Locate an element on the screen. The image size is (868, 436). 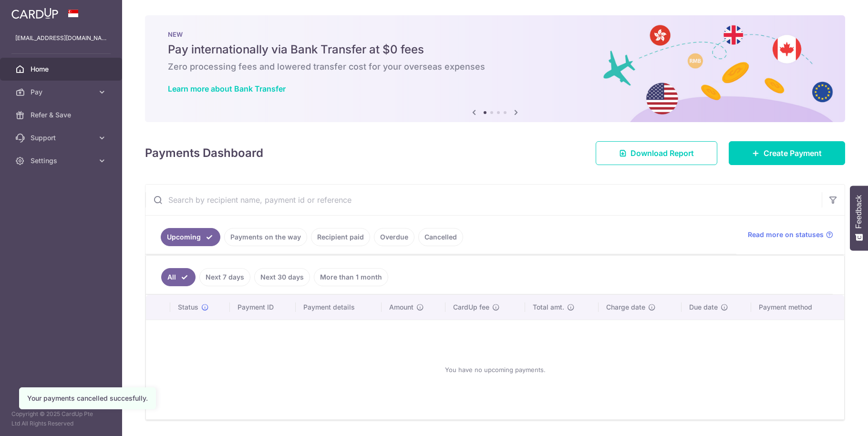
a: Next 30 days is located at coordinates (282, 278).